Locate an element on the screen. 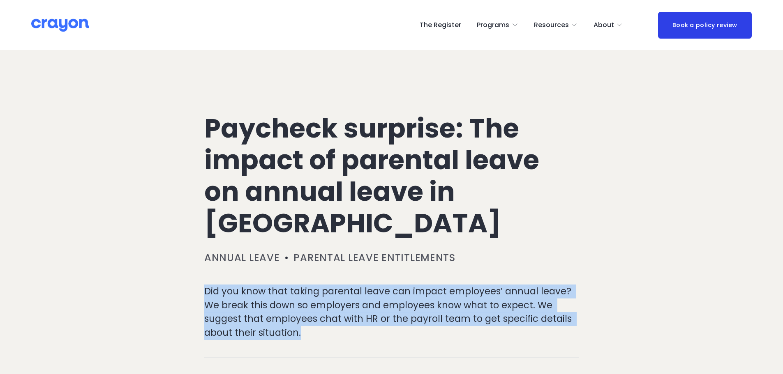  img: Crayon is located at coordinates (60, 25).